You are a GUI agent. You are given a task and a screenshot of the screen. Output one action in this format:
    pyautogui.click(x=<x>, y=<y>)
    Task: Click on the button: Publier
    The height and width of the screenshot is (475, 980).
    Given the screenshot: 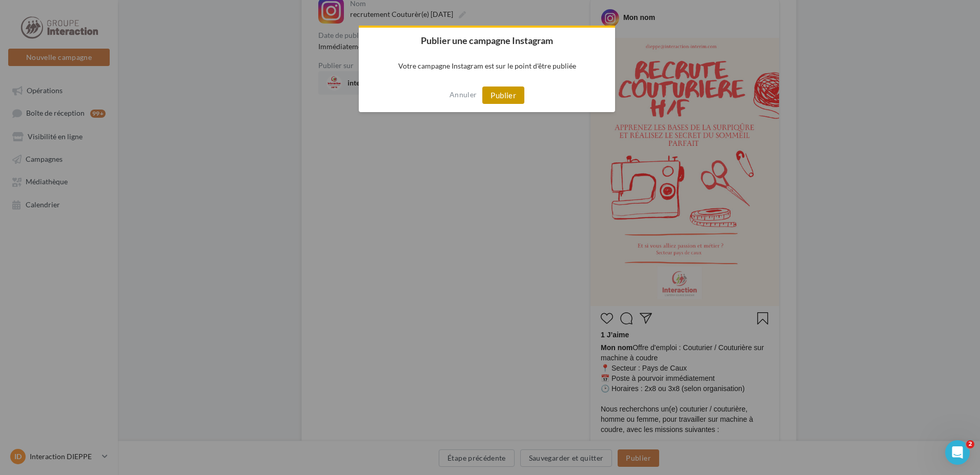 What is the action you would take?
    pyautogui.click(x=503, y=95)
    